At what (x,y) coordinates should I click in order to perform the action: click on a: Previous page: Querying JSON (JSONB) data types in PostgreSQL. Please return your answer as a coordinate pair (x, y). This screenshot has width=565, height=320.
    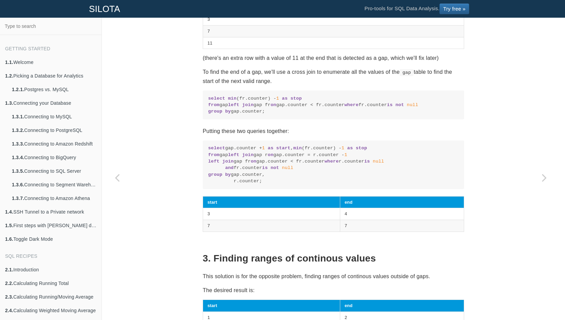
    Looking at the image, I should click on (117, 177).